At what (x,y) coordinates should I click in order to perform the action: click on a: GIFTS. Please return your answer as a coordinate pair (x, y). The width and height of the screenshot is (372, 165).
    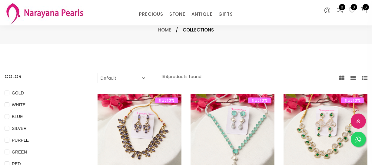
    Looking at the image, I should click on (225, 14).